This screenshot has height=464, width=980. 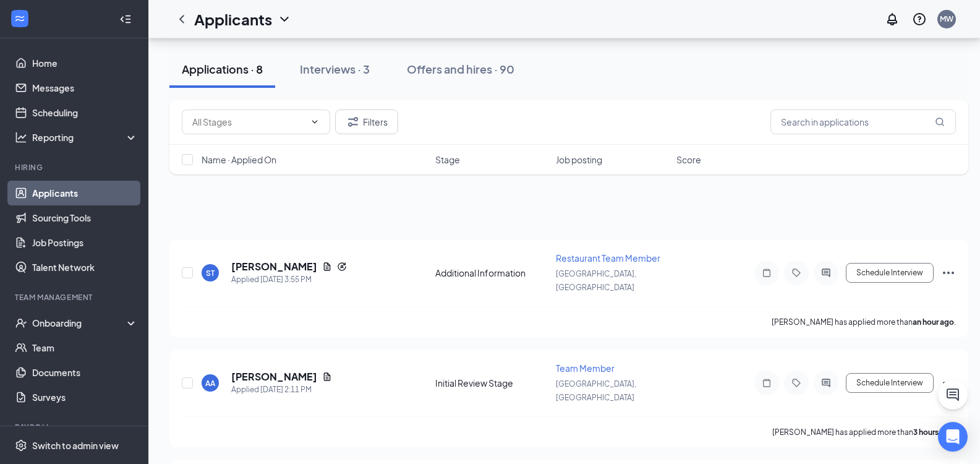 I want to click on div: Payroll, so click(x=75, y=427).